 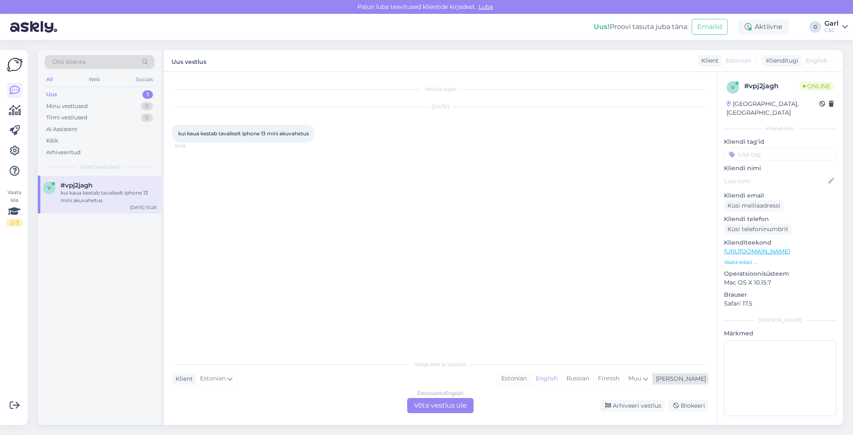 I want to click on div: Arhiveeri vestlus, so click(x=632, y=405).